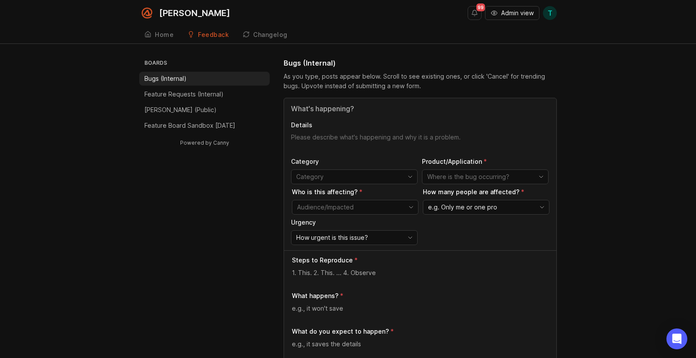  I want to click on a: Bugs (Internal), so click(204, 79).